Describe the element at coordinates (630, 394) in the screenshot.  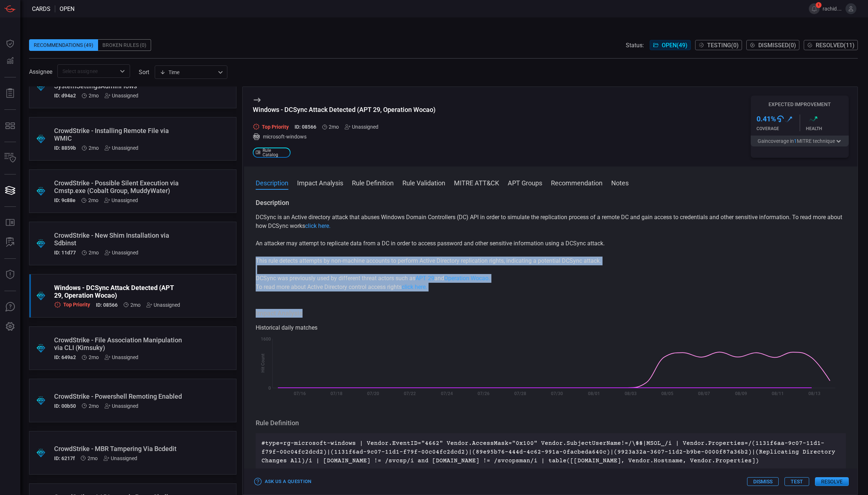
I see `text: 08/03` at that location.